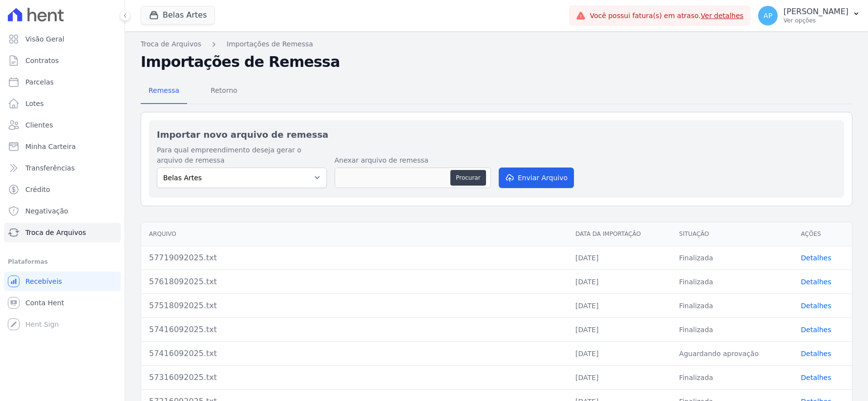  Describe the element at coordinates (242, 155) in the screenshot. I see `label: Para qual empreendimento deseja gerar o arquivo de remessa` at that location.